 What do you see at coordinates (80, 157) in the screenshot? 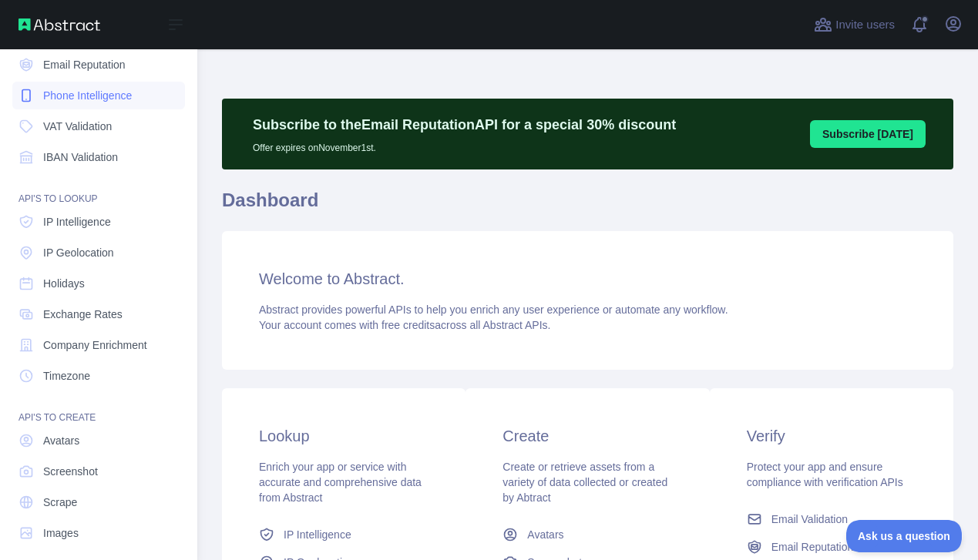
I see `span: IBAN Validation` at bounding box center [80, 157].